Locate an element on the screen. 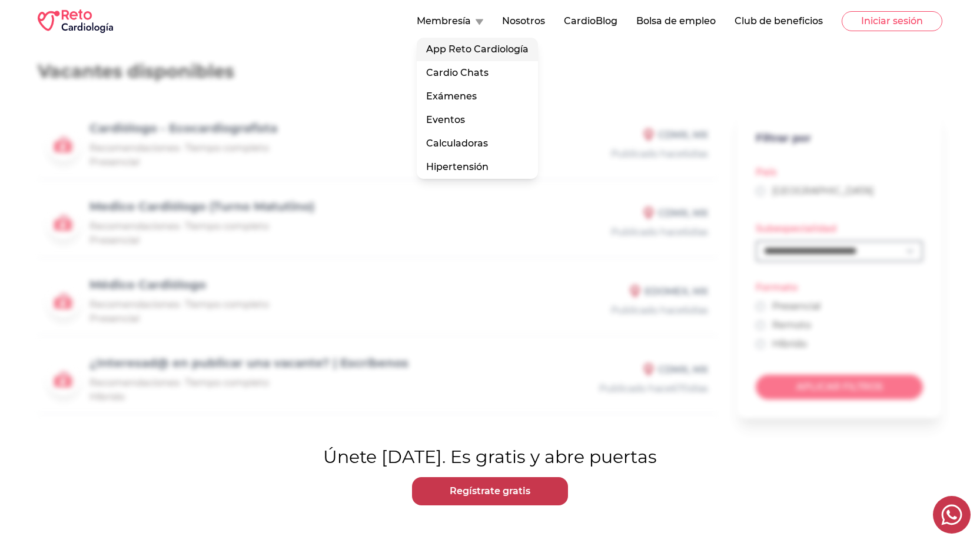 This screenshot has width=980, height=543. img: RETO Cardio Logo is located at coordinates (75, 22).